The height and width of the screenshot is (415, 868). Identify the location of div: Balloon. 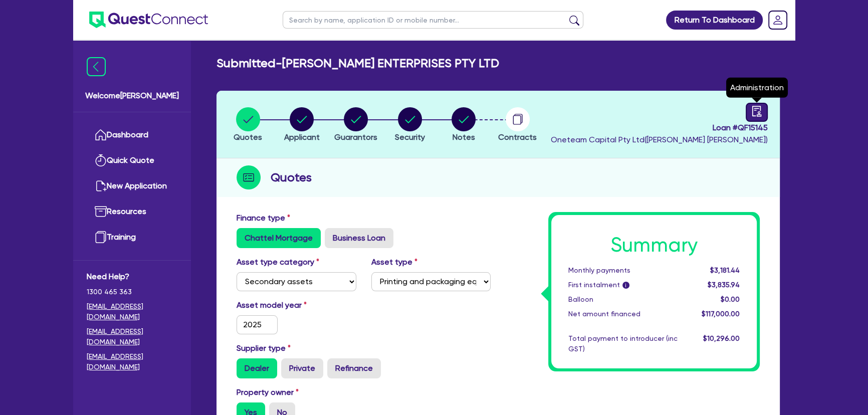
(623, 299).